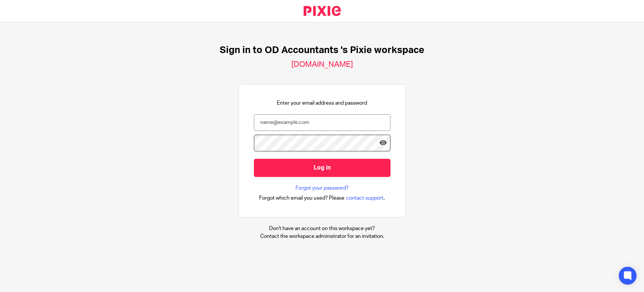  Describe the element at coordinates (322, 103) in the screenshot. I see `p: Enter your email address and password` at that location.